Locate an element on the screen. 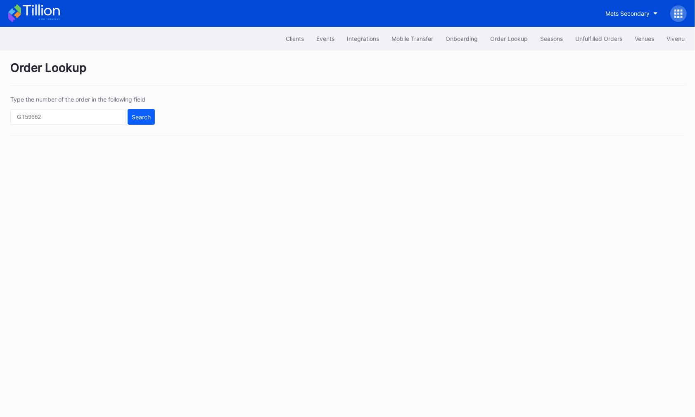 The image size is (695, 417). a: Events is located at coordinates (325, 38).